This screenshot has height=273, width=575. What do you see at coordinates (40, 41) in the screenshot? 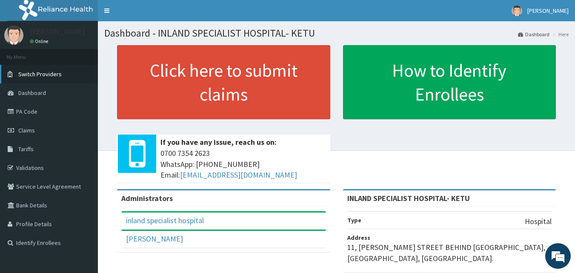
I see `a: Online` at bounding box center [40, 41].